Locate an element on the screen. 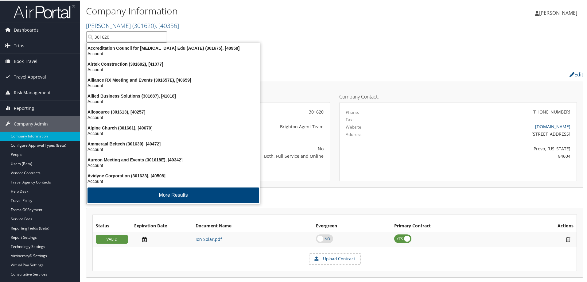 The height and width of the screenshot is (282, 587). span: , [ 40356 ] is located at coordinates (167, 25).